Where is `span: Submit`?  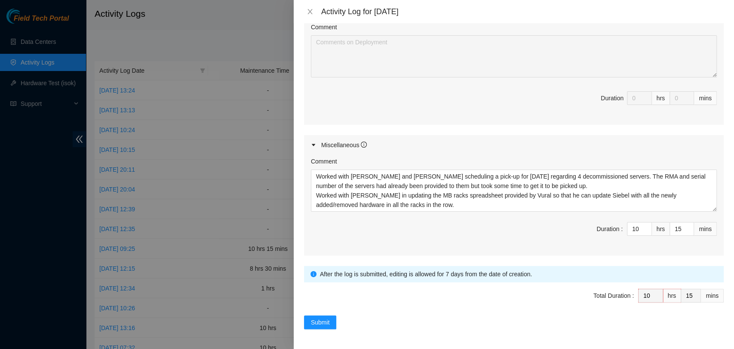 span: Submit is located at coordinates (320, 322).